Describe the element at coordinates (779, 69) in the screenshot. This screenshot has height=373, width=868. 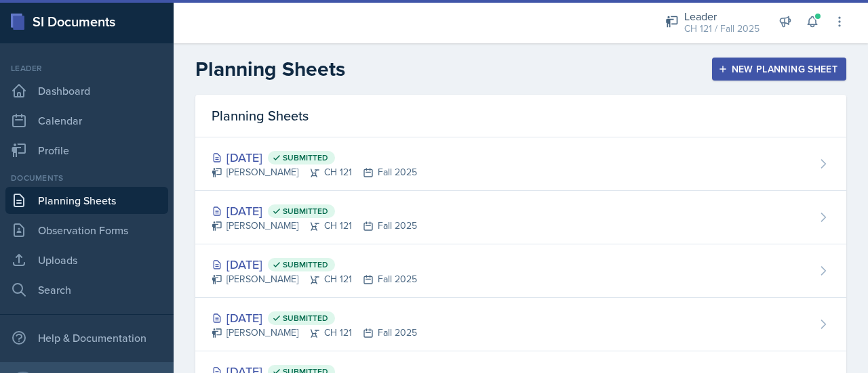
I see `button: New Planning Sheet` at that location.